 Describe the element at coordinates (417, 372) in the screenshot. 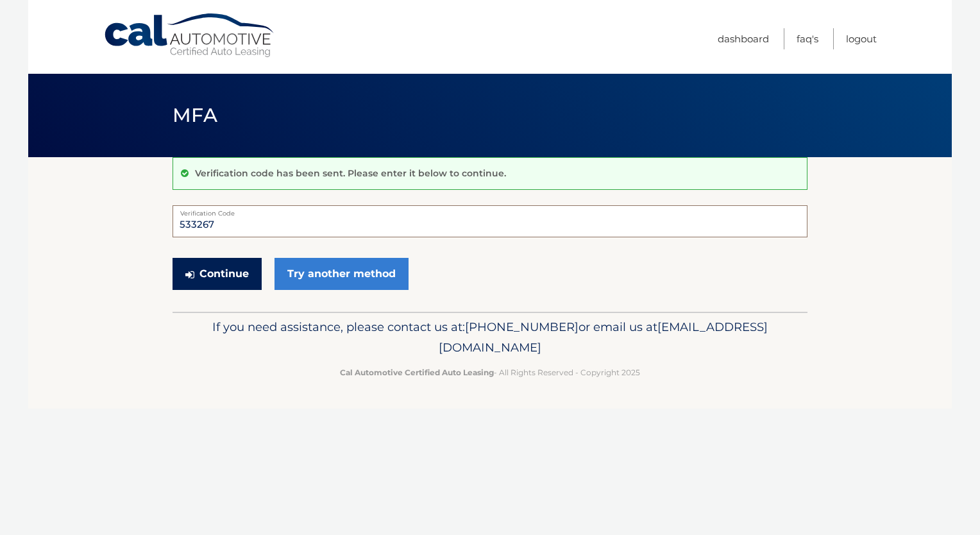

I see `strong: Cal Automotive Certified Auto Leasing` at that location.